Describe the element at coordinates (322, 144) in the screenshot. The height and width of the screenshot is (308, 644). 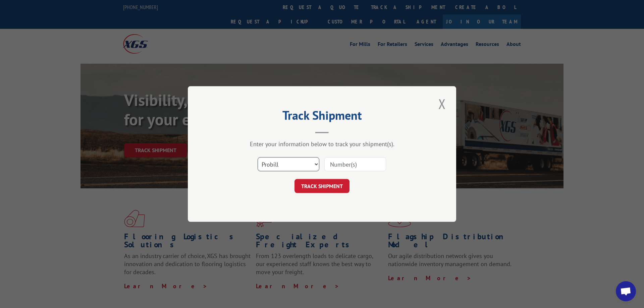
I see `div: Enter your information below to track your shipment(s).` at that location.